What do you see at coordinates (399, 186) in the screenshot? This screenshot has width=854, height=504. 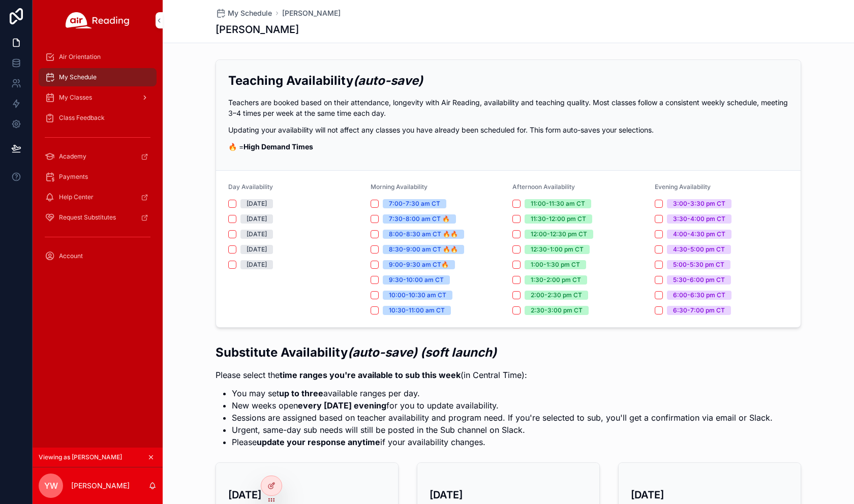 I see `span: Morning Availability` at bounding box center [399, 186].